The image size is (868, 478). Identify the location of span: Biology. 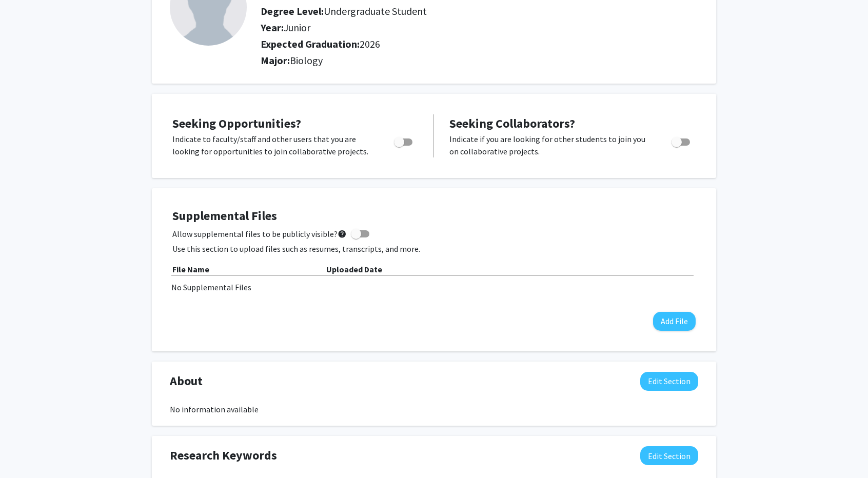
(307, 60).